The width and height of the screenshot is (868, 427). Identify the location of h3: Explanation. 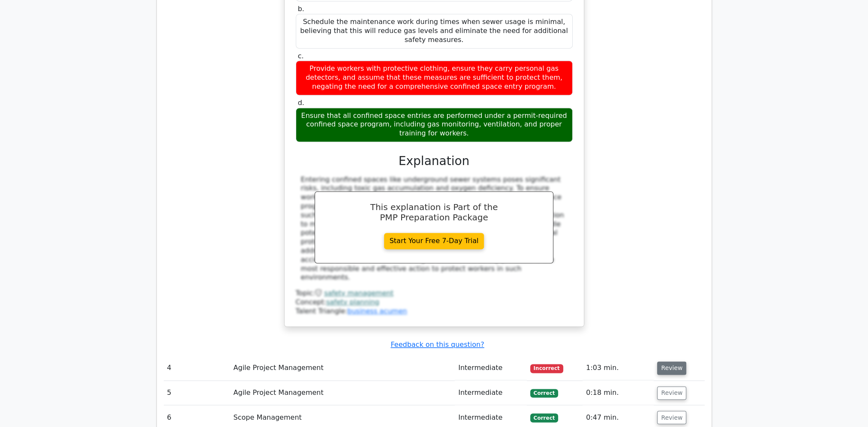
(434, 161).